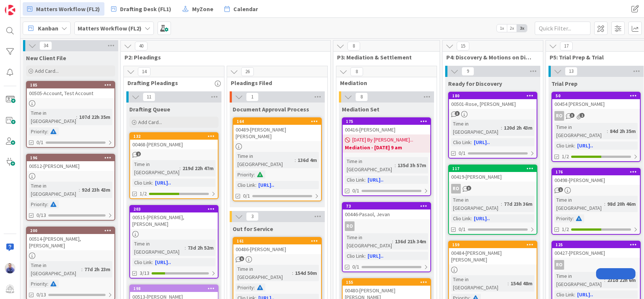 The height and width of the screenshot is (299, 644). Describe the element at coordinates (149, 97) in the screenshot. I see `span: 11` at that location.